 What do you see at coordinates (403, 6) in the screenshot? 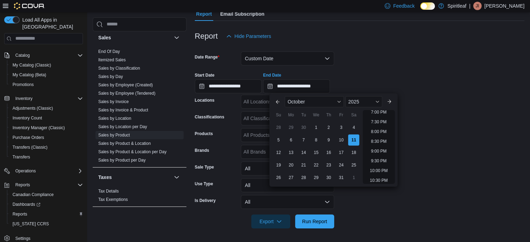
I see `span: Feedback` at bounding box center [403, 6].